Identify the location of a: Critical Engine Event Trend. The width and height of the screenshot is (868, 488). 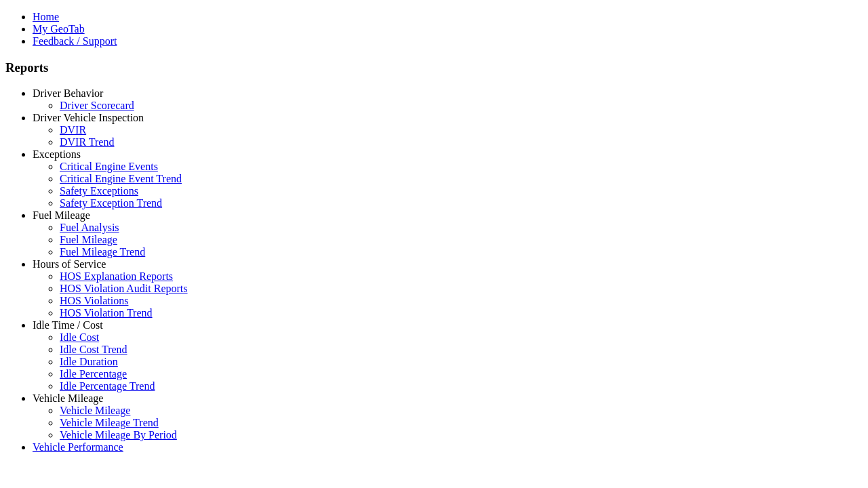
(120, 178).